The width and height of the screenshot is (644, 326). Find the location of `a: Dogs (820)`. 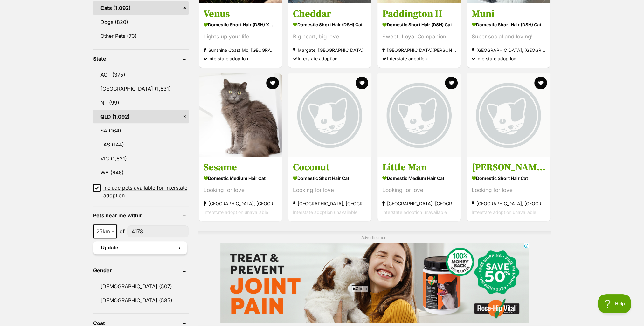

a: Dogs (820) is located at coordinates (141, 22).